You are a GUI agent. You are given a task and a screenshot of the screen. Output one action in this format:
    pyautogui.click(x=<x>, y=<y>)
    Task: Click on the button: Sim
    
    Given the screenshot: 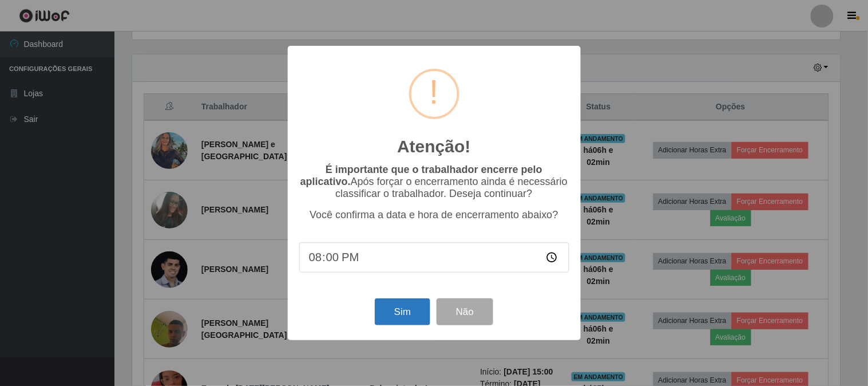 What is the action you would take?
    pyautogui.click(x=402, y=311)
    